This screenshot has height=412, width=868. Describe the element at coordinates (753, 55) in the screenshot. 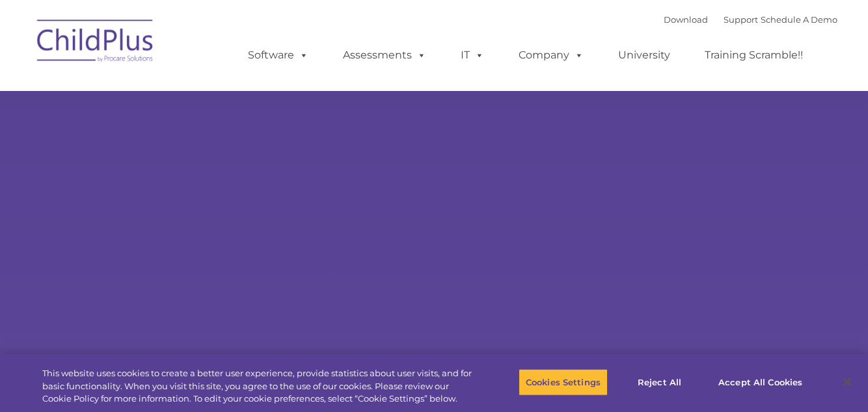

I see `a: Training Scramble!!` at that location.